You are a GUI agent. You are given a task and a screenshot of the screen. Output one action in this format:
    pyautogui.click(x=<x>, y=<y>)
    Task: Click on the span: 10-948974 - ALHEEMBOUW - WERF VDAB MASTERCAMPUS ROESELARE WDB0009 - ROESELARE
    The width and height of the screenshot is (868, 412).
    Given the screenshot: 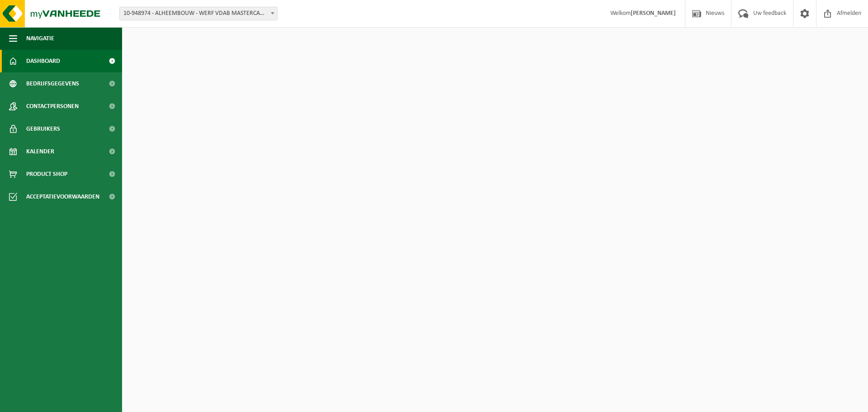 What is the action you would take?
    pyautogui.click(x=199, y=13)
    